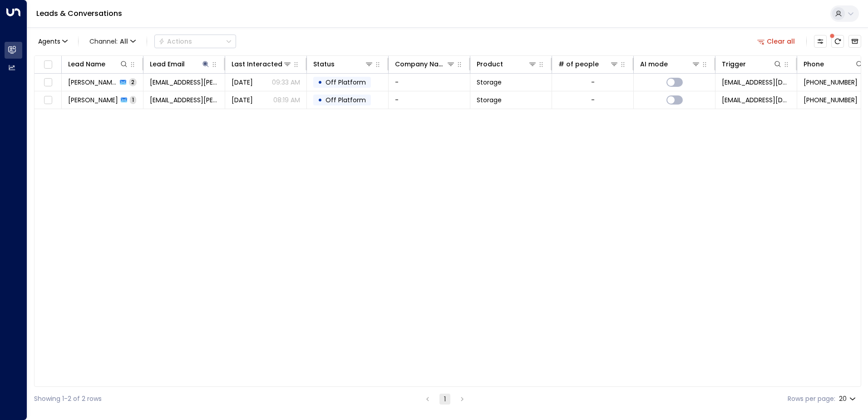  I want to click on span: All, so click(124, 42).